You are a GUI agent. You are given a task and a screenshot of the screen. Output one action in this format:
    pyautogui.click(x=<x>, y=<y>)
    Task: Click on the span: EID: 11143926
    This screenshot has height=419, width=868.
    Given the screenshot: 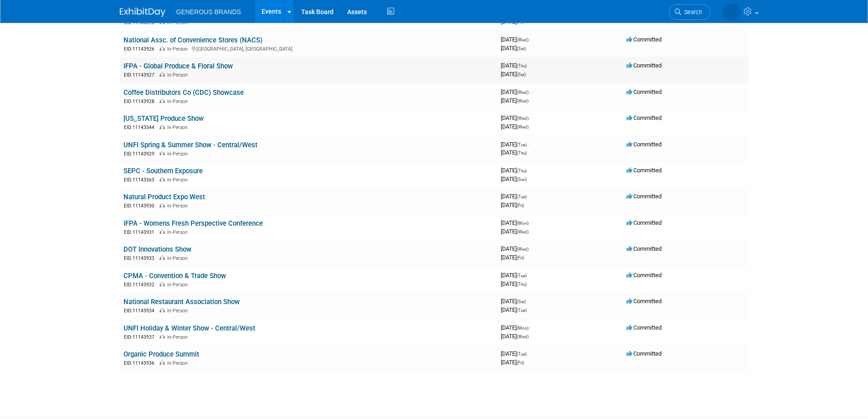 What is the action you would take?
    pyautogui.click(x=141, y=48)
    